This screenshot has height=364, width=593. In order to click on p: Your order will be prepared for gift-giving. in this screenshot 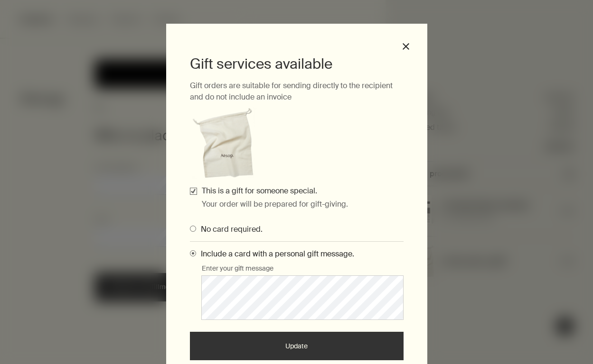, I will do `click(302, 205)`.